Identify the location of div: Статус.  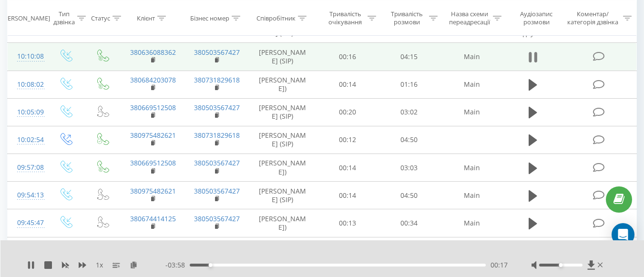
(101, 18).